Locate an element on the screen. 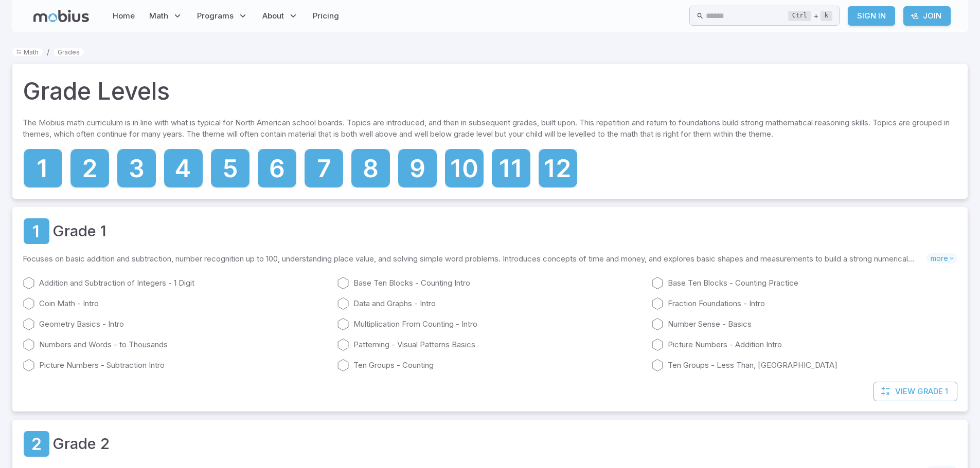 Image resolution: width=980 pixels, height=468 pixels. a: Addition and Subtraction of Integers - 1 Digit is located at coordinates (176, 283).